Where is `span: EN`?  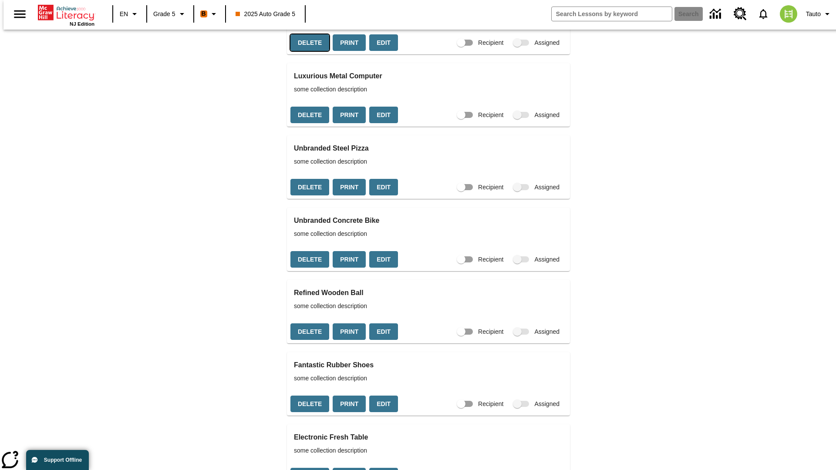
span: EN is located at coordinates (124, 14).